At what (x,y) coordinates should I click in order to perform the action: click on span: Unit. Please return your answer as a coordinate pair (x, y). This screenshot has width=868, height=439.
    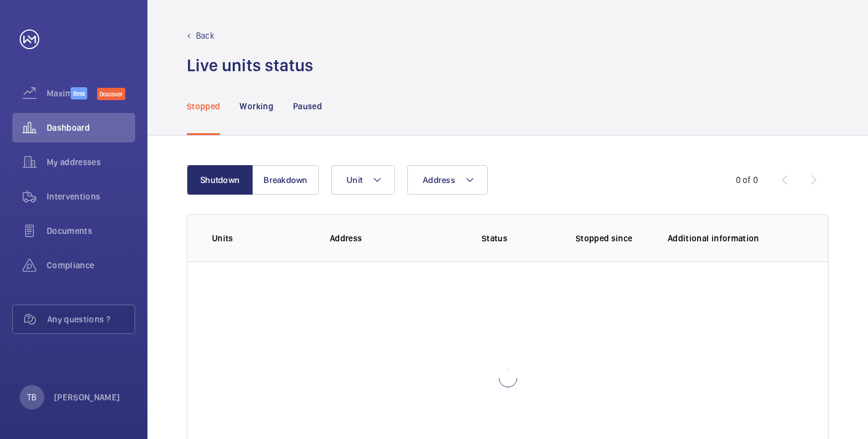
    Looking at the image, I should click on (354, 180).